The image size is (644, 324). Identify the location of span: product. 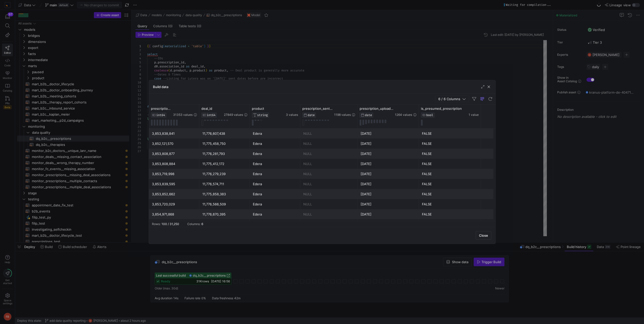
(258, 109).